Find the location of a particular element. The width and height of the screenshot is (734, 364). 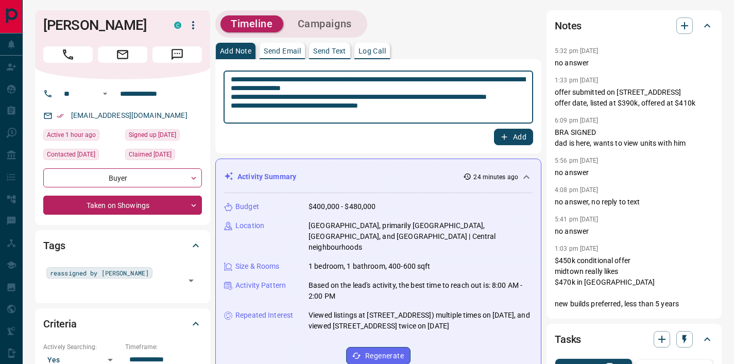

h2: Criteria is located at coordinates (60, 324).